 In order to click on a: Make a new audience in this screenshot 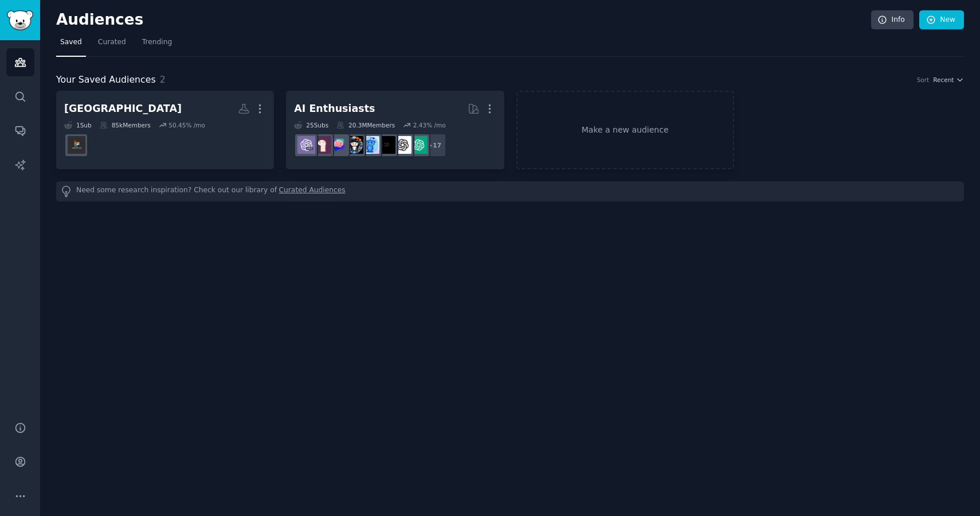, I will do `click(625, 130)`.